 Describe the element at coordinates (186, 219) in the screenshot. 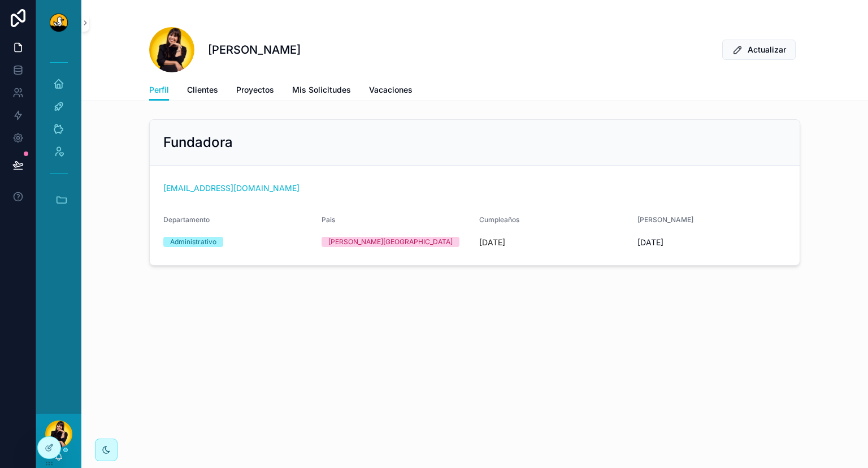

I see `span: Departamento` at that location.